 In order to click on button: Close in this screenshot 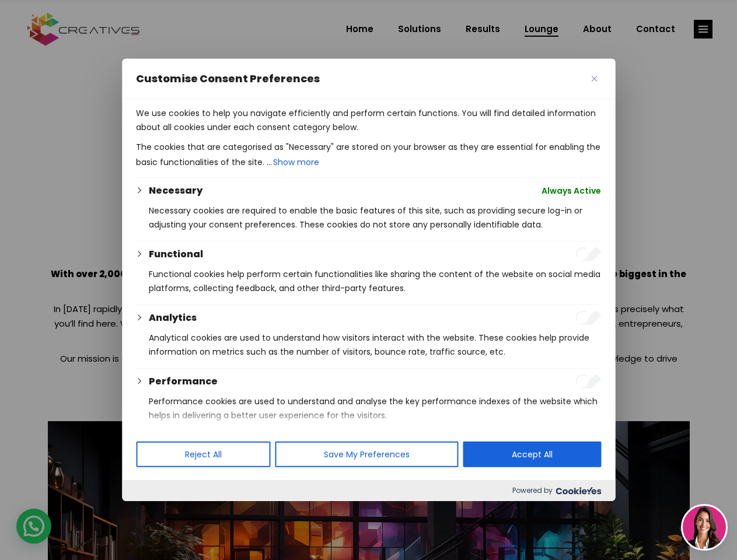, I will do `click(594, 79)`.